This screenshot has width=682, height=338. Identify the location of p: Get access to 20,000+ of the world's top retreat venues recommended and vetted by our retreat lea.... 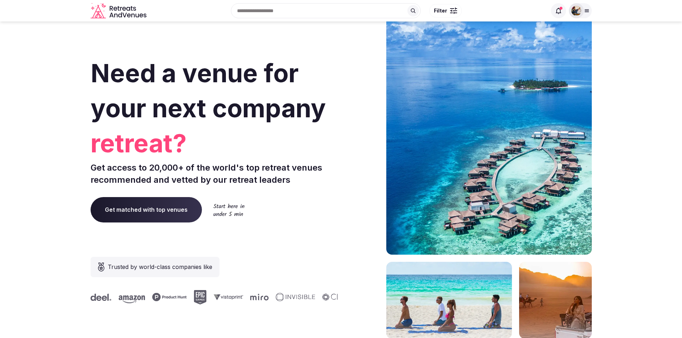
(214, 174).